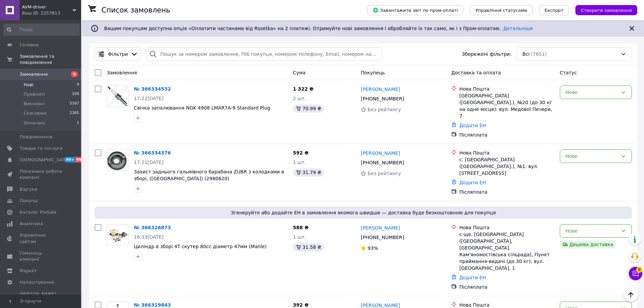 The height and width of the screenshot is (308, 644). What do you see at coordinates (36, 137) in the screenshot?
I see `span: Повідомлення` at bounding box center [36, 137].